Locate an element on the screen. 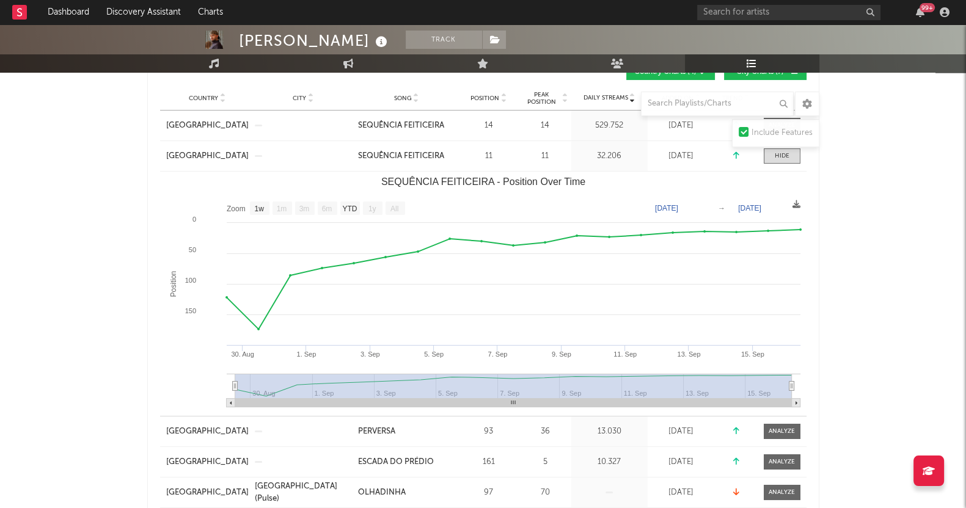 This screenshot has height=508, width=966. div: ESCADA DO PRÉDIO is located at coordinates (396, 463).